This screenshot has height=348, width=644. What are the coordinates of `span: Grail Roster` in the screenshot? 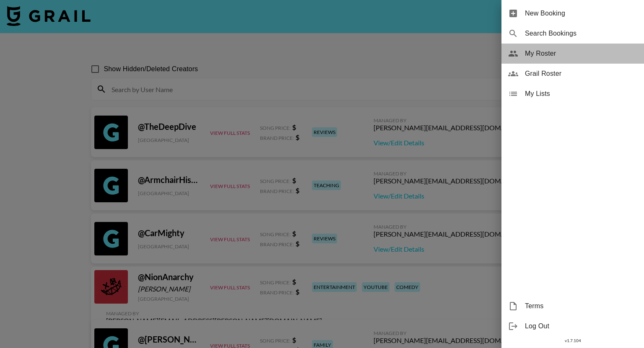 It's located at (581, 74).